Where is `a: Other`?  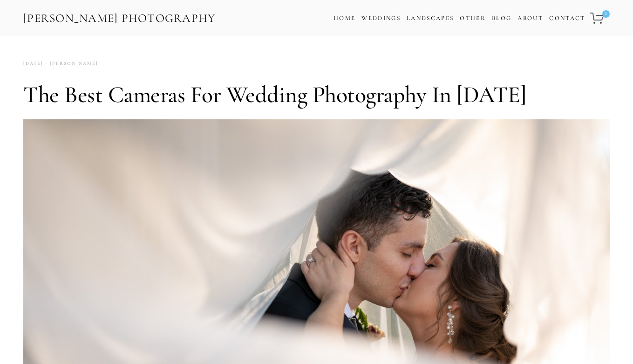
a: Other is located at coordinates (473, 18).